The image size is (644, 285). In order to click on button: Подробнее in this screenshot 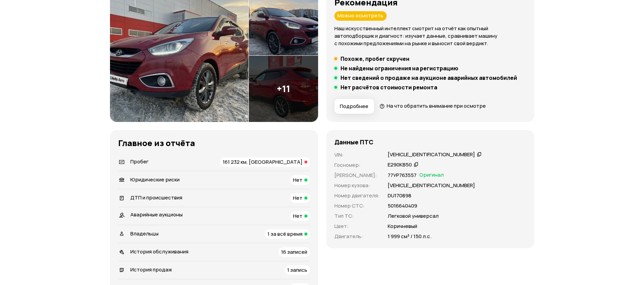, I will do `click(354, 106)`.